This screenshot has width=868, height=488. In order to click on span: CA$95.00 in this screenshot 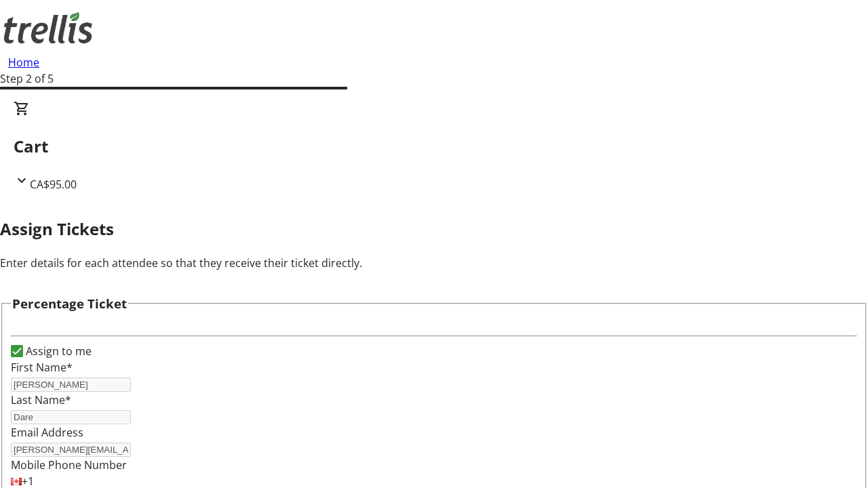, I will do `click(52, 185)`.